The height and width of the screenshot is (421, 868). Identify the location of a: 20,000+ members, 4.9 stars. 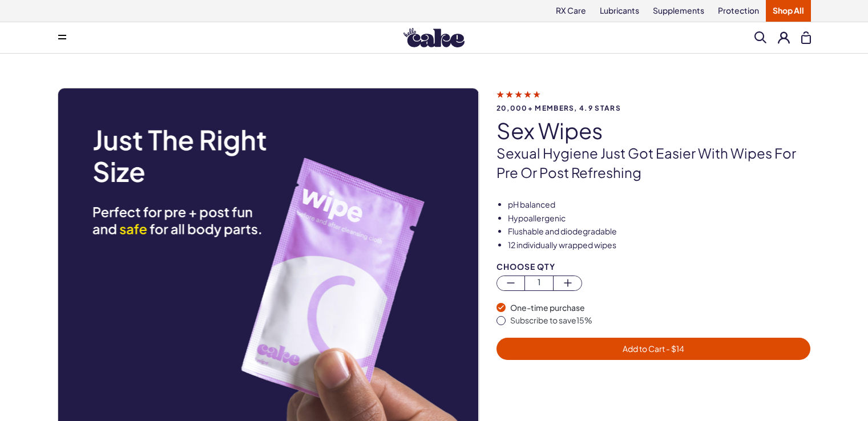
(654, 100).